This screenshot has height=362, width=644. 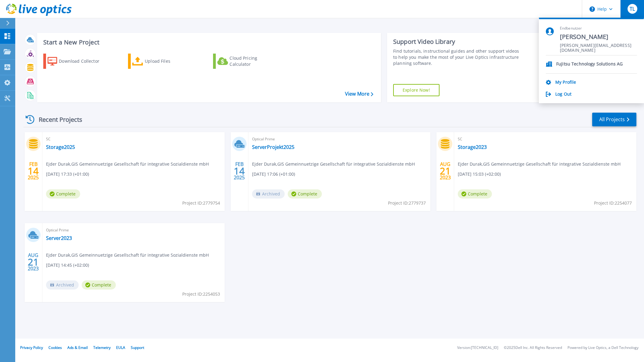 I want to click on a: All Projects, so click(x=614, y=119).